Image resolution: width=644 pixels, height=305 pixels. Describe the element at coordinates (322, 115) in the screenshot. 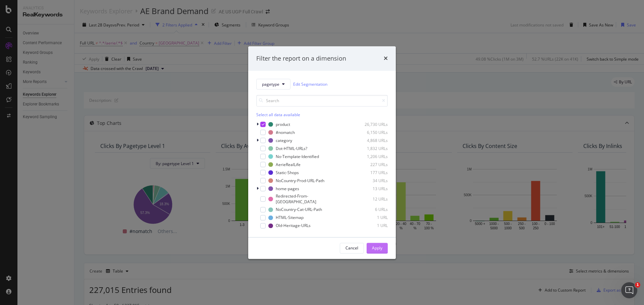

I see `div: Select all data available` at that location.